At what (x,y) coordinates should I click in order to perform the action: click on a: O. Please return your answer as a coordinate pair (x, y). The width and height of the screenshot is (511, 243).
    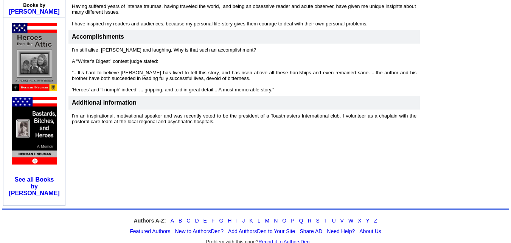
    Looking at the image, I should click on (284, 220).